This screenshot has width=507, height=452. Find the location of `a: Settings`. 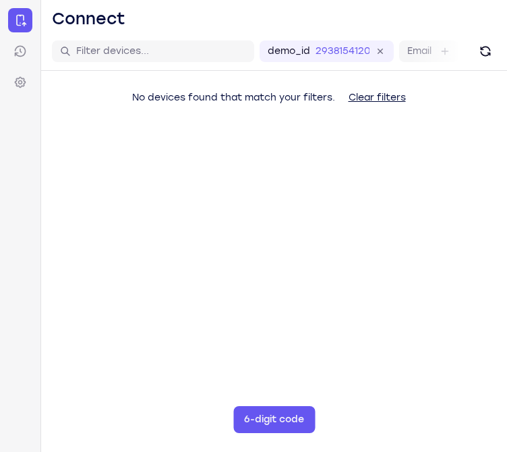

a: Settings is located at coordinates (20, 82).